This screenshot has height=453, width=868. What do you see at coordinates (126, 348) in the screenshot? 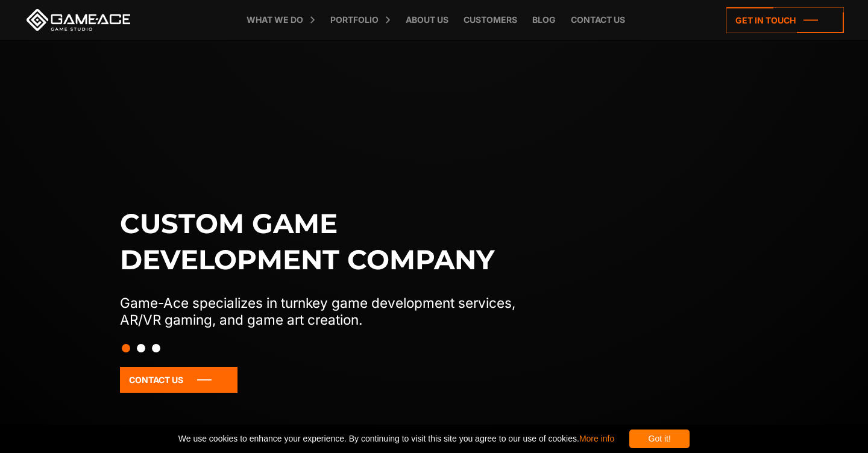
I see `button: Slide 1` at bounding box center [126, 348].